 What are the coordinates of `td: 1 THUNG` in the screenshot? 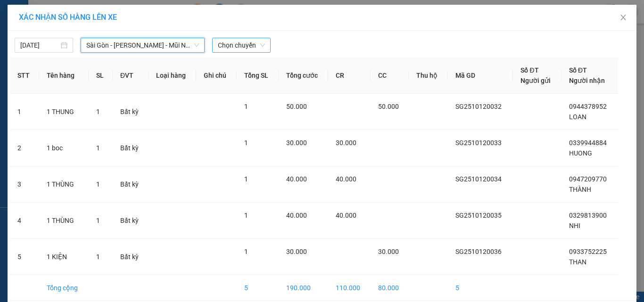 It's located at (64, 112).